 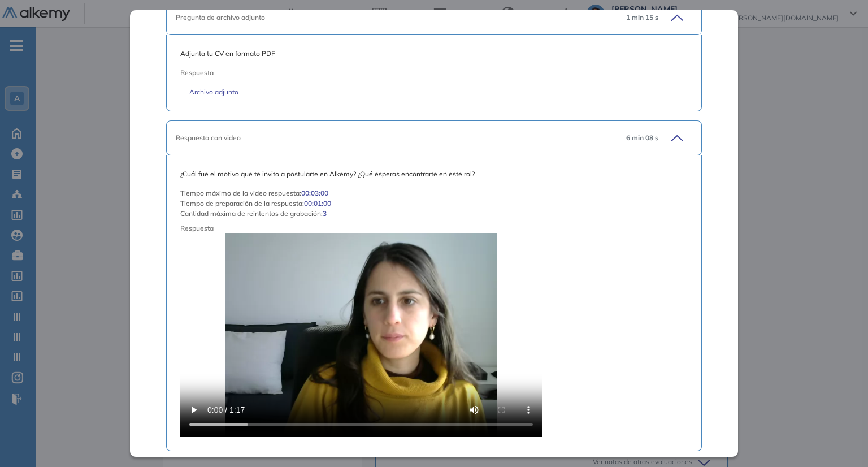 What do you see at coordinates (642, 18) in the screenshot?
I see `span: 1 min 15 s` at bounding box center [642, 18].